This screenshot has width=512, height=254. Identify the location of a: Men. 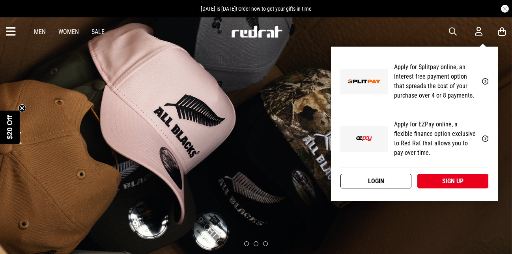
(40, 32).